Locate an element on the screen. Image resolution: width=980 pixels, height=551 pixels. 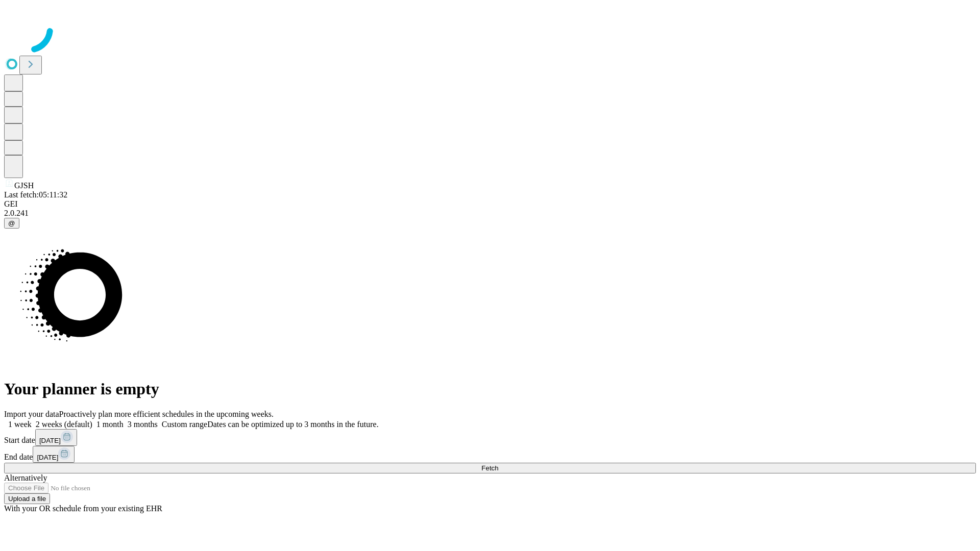
span: 3 months is located at coordinates (143, 424).